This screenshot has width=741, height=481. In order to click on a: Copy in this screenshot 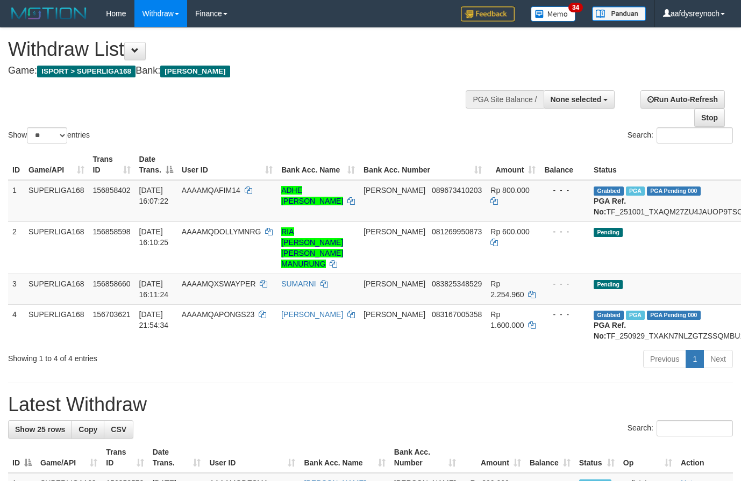, I will do `click(88, 430)`.